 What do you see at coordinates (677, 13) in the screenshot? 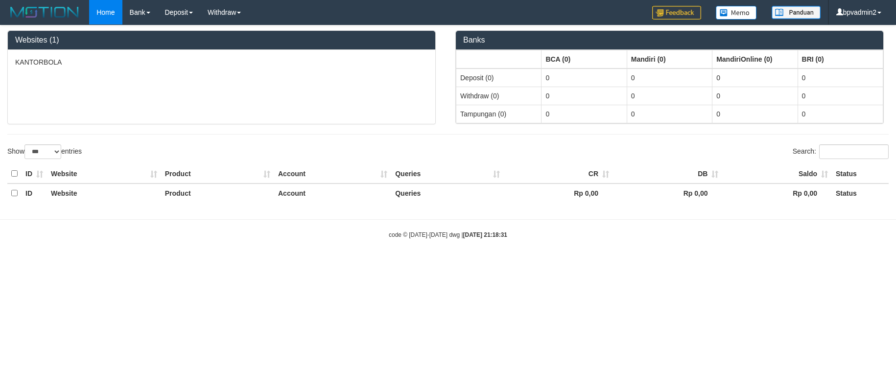
I see `img: Feedback.jpg` at bounding box center [677, 13].